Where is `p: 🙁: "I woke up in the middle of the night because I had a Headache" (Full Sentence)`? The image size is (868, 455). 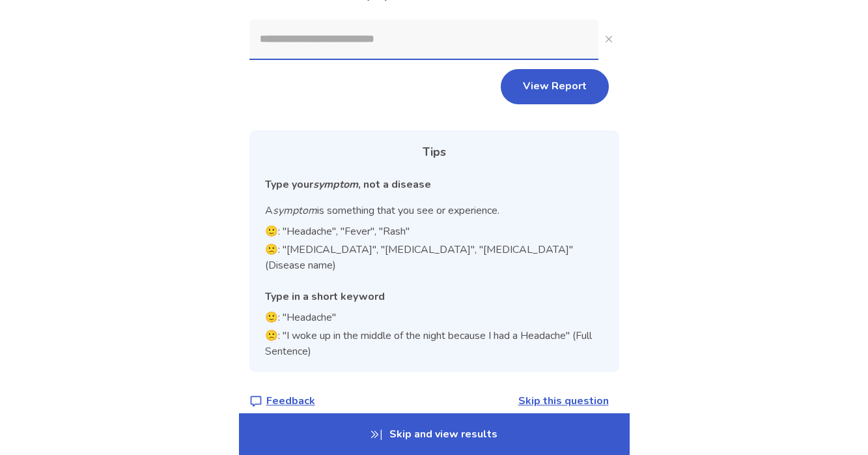 p: 🙁: "I woke up in the middle of the night because I had a Headache" (Full Sentence) is located at coordinates (434, 344).